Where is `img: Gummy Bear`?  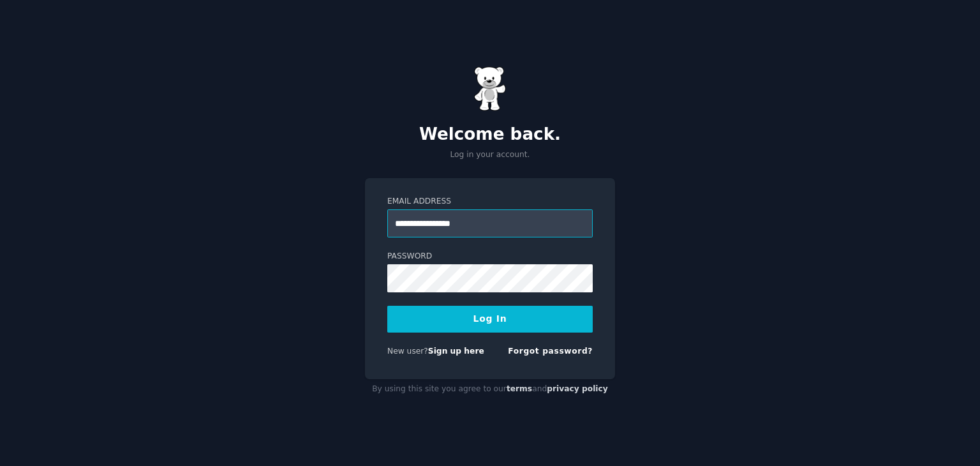 img: Gummy Bear is located at coordinates (490, 89).